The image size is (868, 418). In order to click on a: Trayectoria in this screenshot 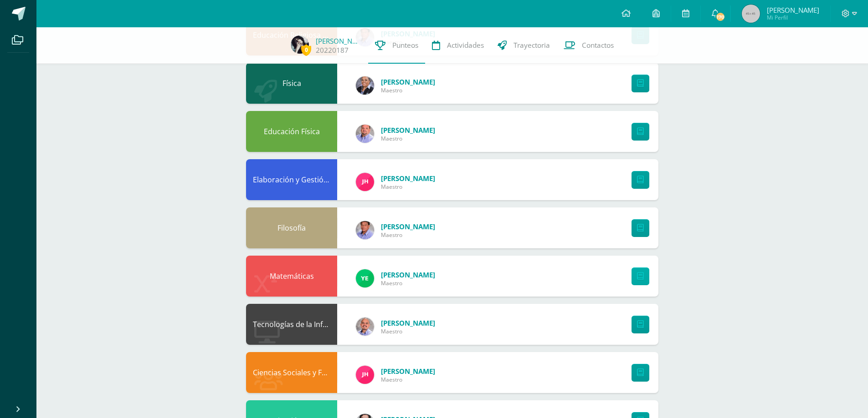, I will do `click(524, 46)`.